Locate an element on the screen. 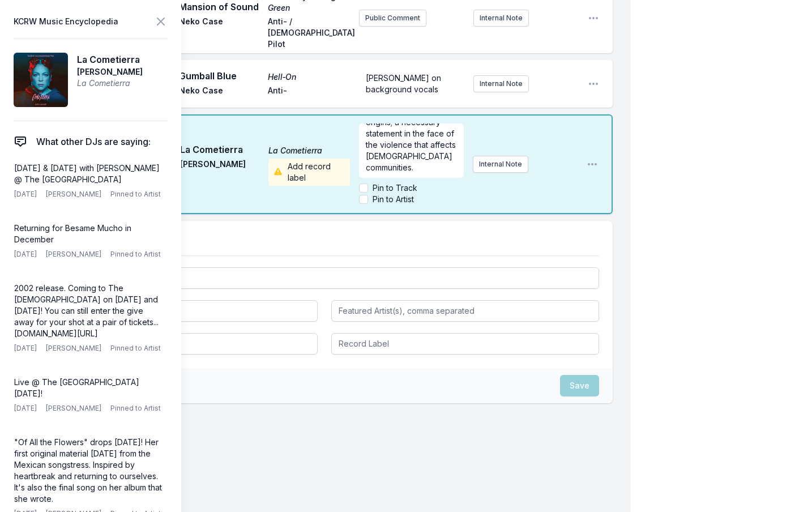  span: What other DJs are saying: is located at coordinates (94, 141).